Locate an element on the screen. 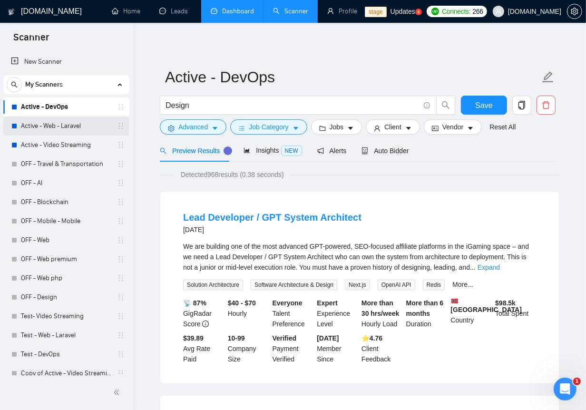  a: setting is located at coordinates (574, 11).